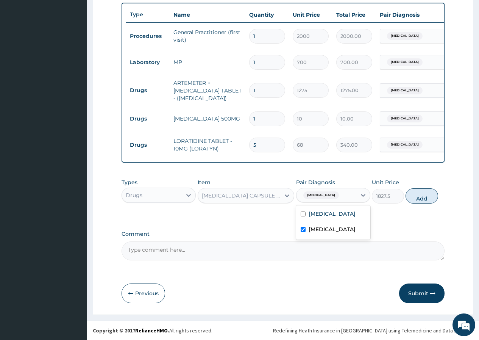 Image resolution: width=479 pixels, height=340 pixels. Describe the element at coordinates (207, 36) in the screenshot. I see `td: General Practitioner (first visit)` at that location.